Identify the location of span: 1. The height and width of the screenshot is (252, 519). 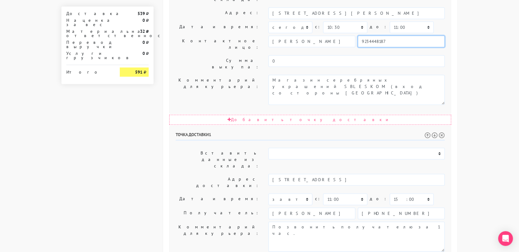
(210, 135).